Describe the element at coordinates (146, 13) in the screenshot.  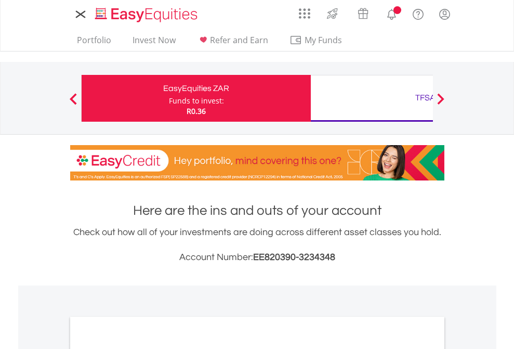
I see `a: Home page` at that location.